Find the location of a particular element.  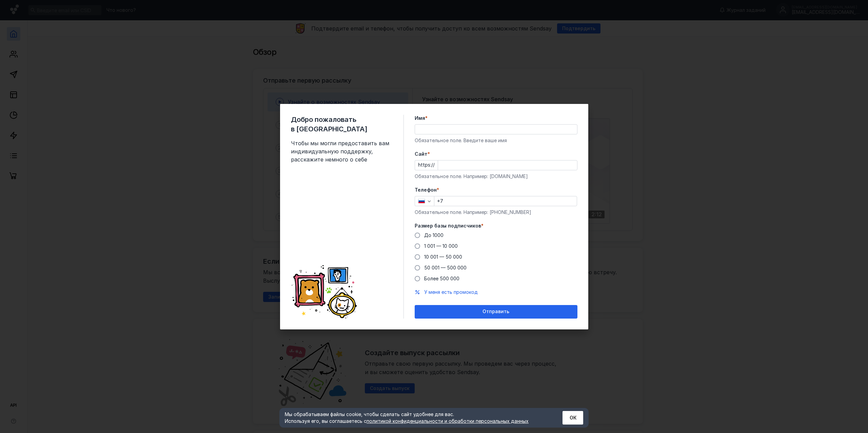

span: 10 001 — 50 000 is located at coordinates (443, 257).